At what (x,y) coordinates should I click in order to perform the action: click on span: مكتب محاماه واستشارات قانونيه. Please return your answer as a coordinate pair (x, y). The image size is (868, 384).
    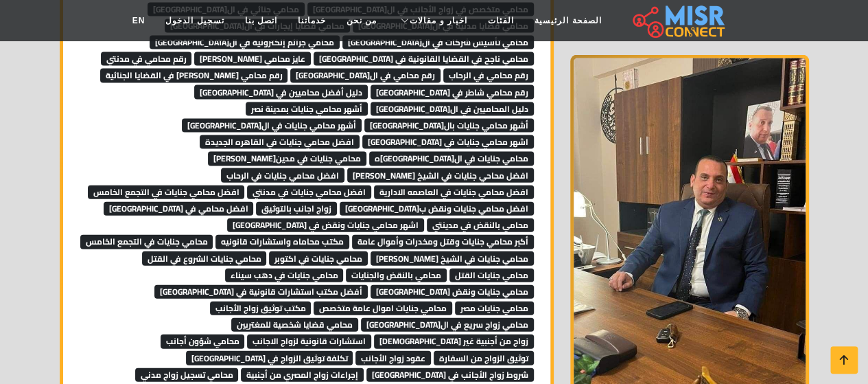
    Looking at the image, I should click on (282, 242).